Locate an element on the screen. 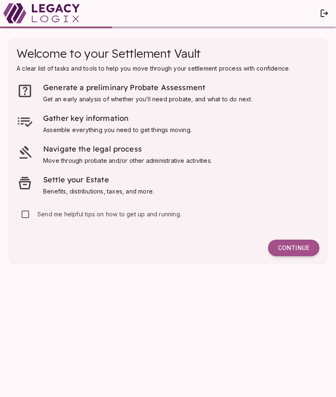  span: Benefits, distributions, taxes, and more. is located at coordinates (98, 191).